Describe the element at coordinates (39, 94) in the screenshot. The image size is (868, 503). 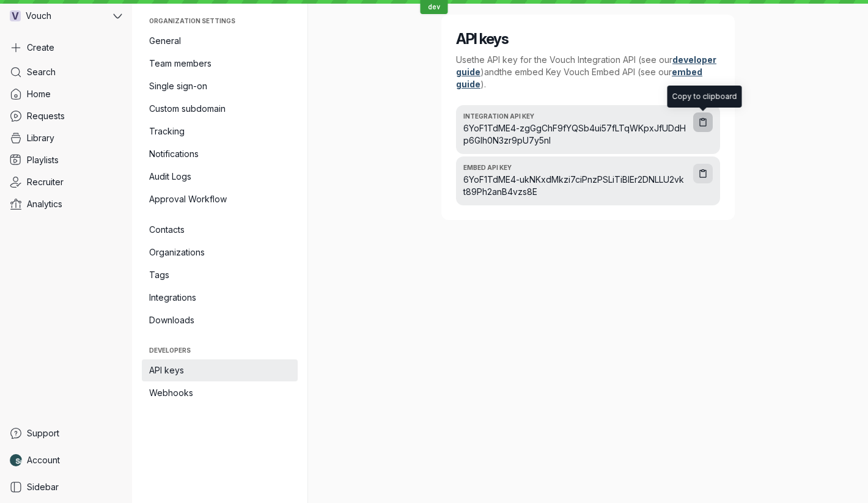
I see `span: Home` at that location.